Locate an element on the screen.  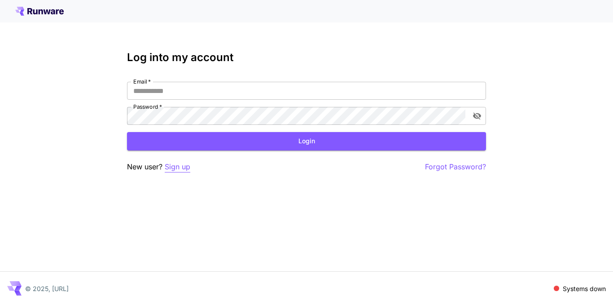
p: Sign up is located at coordinates (177, 167).